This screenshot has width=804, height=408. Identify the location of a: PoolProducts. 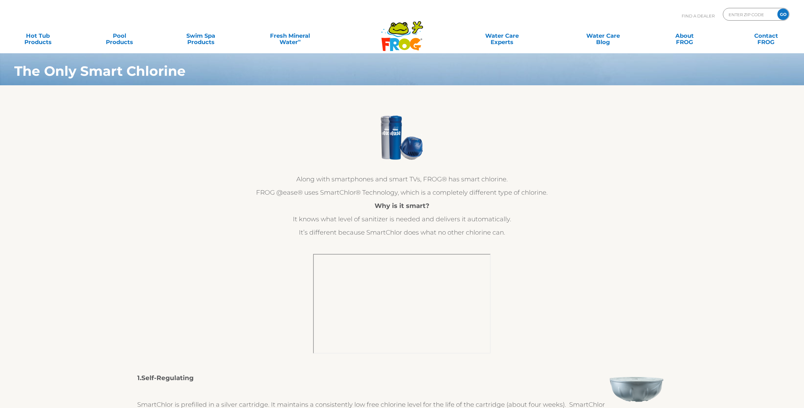
(120, 36).